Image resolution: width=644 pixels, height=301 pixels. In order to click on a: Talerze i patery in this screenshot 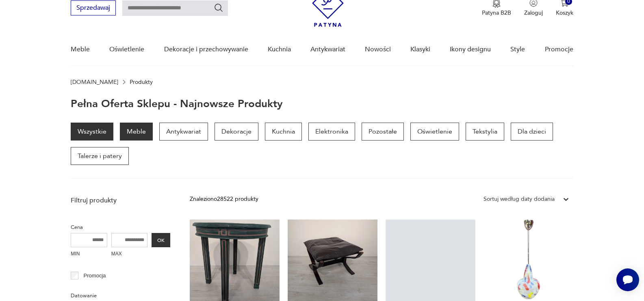, I will do `click(100, 156)`.